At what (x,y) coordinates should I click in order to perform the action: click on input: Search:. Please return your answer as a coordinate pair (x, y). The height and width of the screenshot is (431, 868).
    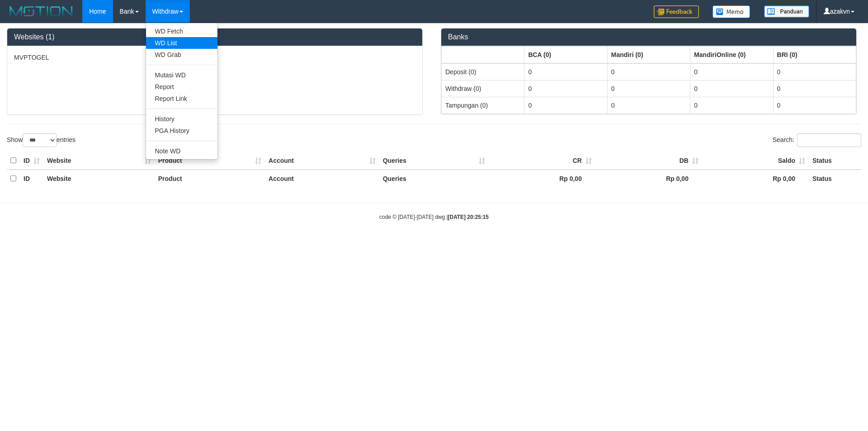
    Looking at the image, I should click on (829, 140).